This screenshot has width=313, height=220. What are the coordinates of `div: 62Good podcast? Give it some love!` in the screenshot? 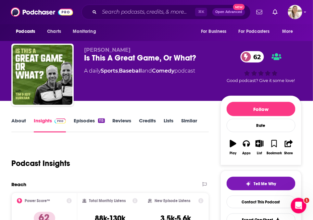 It's located at (261, 67).